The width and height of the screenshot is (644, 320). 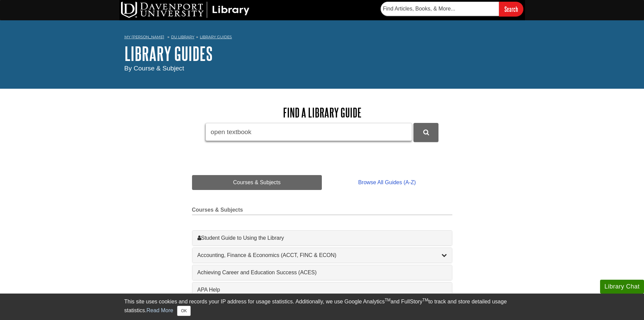 What do you see at coordinates (322, 290) in the screenshot?
I see `div: APA Help` at bounding box center [322, 290].